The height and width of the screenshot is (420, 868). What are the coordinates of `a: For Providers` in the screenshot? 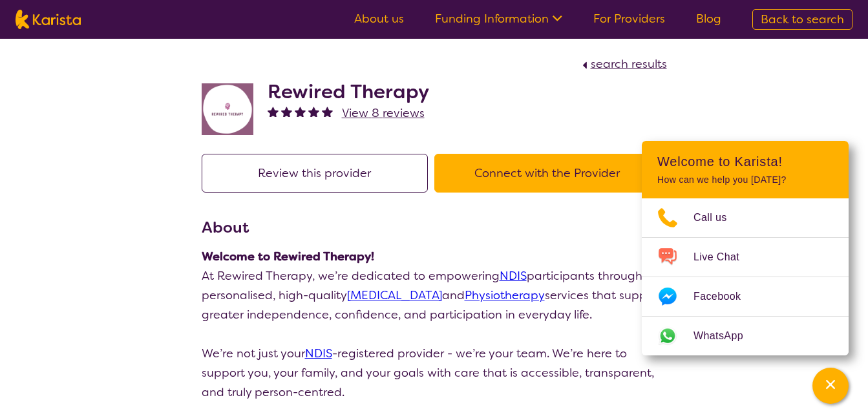 It's located at (628, 19).